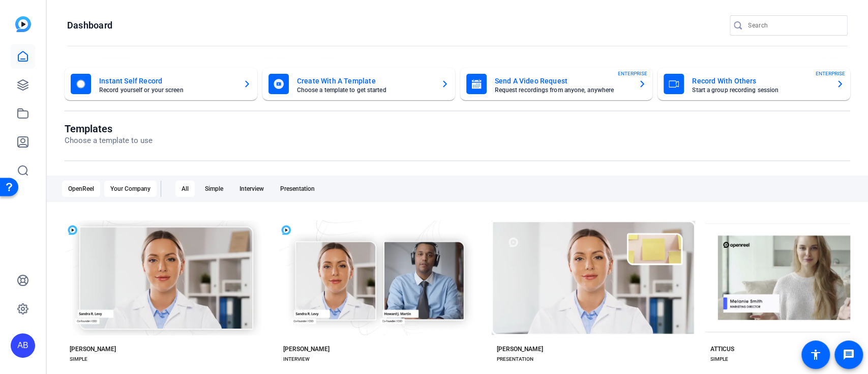 The width and height of the screenshot is (868, 374). Describe the element at coordinates (167, 90) in the screenshot. I see `mat-card-subtitle: Record yourself or your screen` at that location.